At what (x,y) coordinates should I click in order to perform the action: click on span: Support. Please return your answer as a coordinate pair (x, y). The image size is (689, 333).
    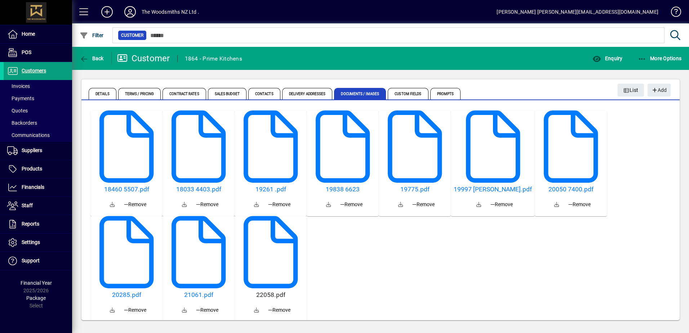
    Looking at the image, I should click on (31, 260).